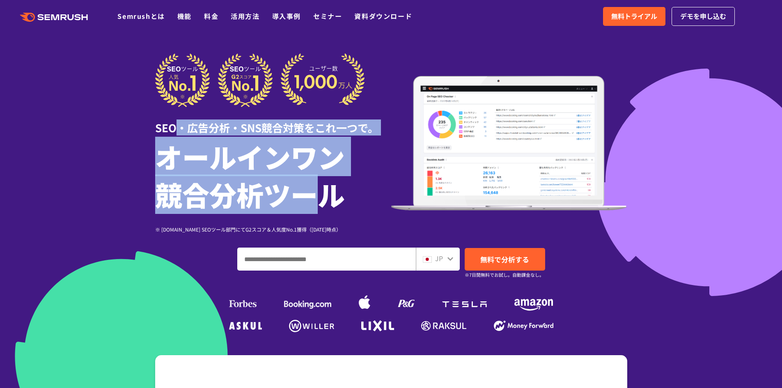 This screenshot has height=388, width=782. What do you see at coordinates (439, 258) in the screenshot?
I see `span: JP` at bounding box center [439, 258].